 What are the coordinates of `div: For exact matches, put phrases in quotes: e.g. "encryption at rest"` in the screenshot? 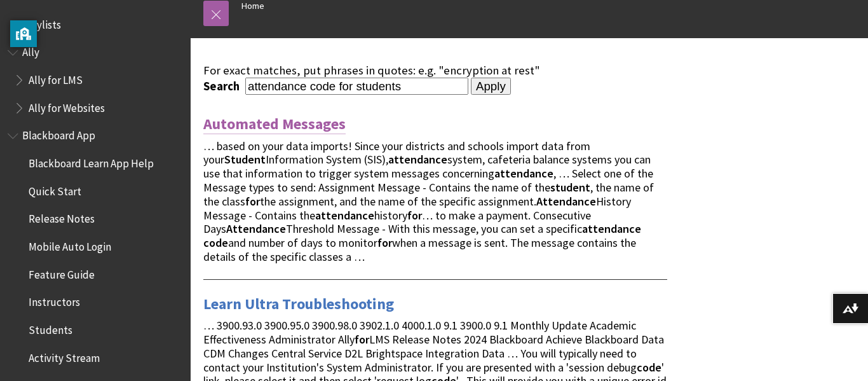 It's located at (436, 70).